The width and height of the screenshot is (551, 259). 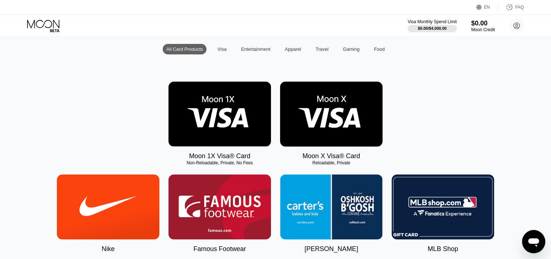 I want to click on div: Visa, so click(x=222, y=49).